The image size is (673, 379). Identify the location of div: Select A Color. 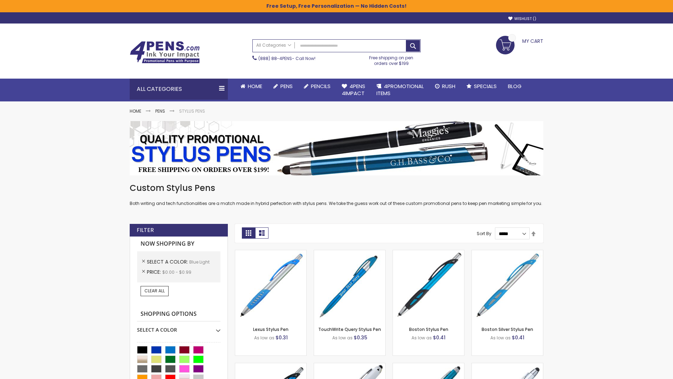
(179, 327).